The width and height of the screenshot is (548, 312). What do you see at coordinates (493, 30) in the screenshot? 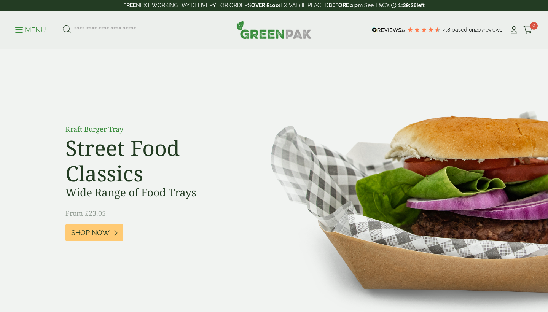
I see `span: reviews` at bounding box center [493, 30].